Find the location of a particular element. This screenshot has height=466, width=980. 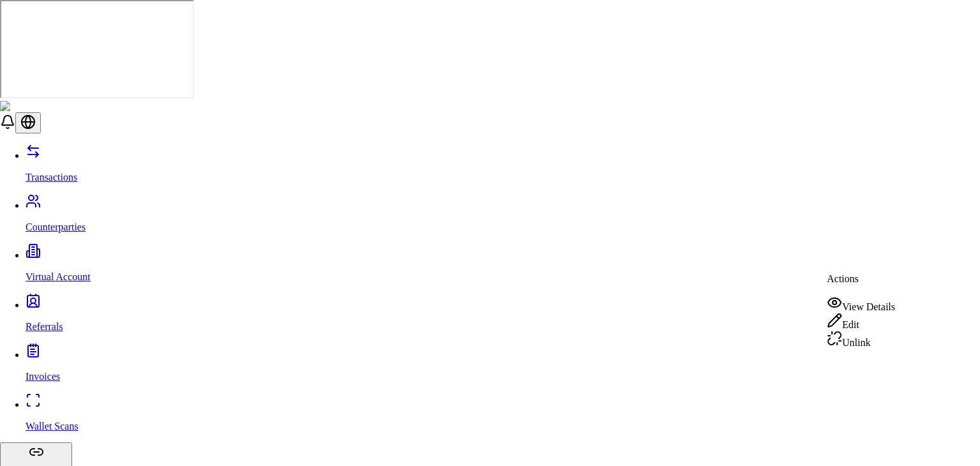

p: Invoices is located at coordinates (503, 377).